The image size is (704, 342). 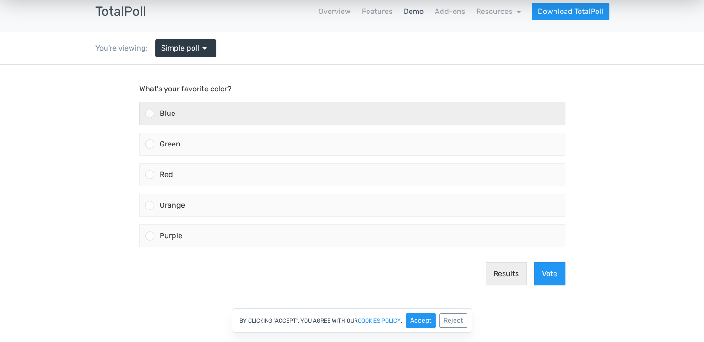 What do you see at coordinates (550, 209) in the screenshot?
I see `button: Vote` at bounding box center [550, 209].